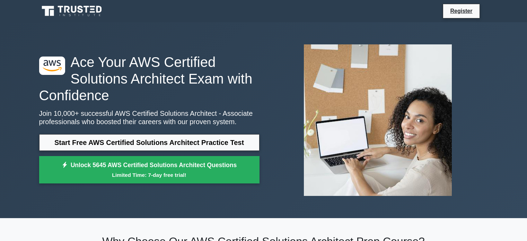 This screenshot has width=527, height=241. Describe the element at coordinates (149, 170) in the screenshot. I see `a: Unlock 5645 AWS Certified Solutions Architect QuestionsLimited Time: 7-day free trial!` at that location.